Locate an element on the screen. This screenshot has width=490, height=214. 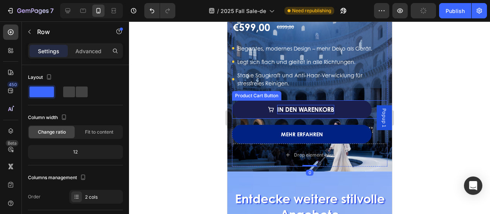
div: In den Warenkorb is located at coordinates (78, 88).